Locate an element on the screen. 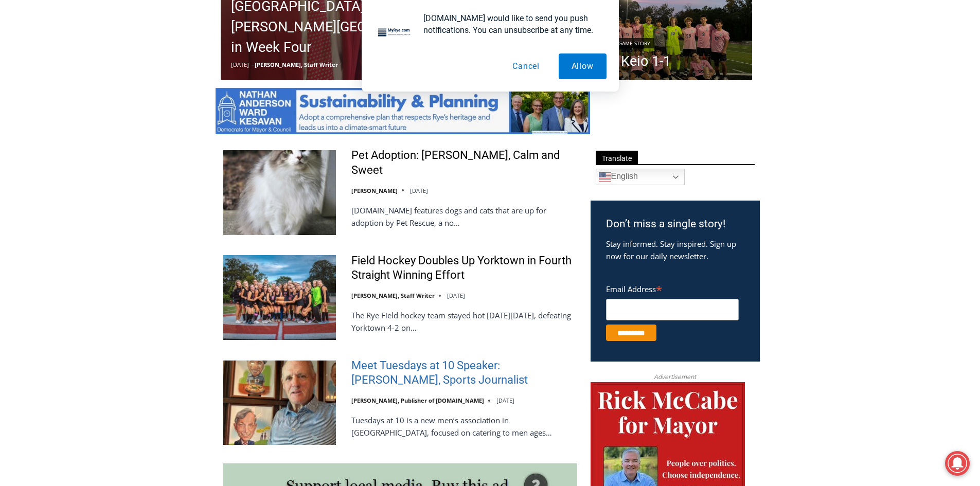 Image resolution: width=980 pixels, height=486 pixels. label: Email Address is located at coordinates (672, 288).